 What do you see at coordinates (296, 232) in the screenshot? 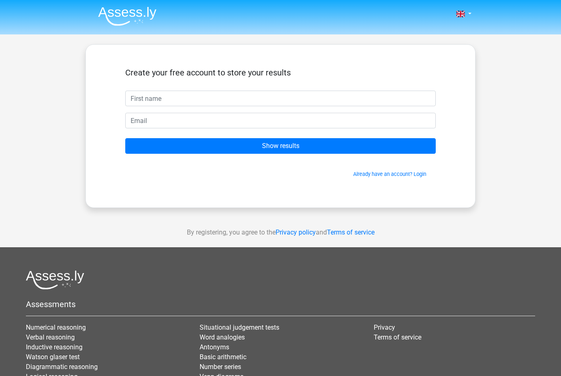
I see `a: Privacy policy` at bounding box center [296, 232].